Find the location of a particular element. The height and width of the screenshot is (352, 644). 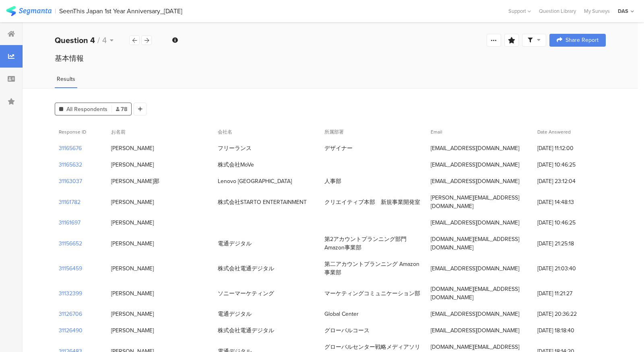

div: DAS is located at coordinates (623, 11).